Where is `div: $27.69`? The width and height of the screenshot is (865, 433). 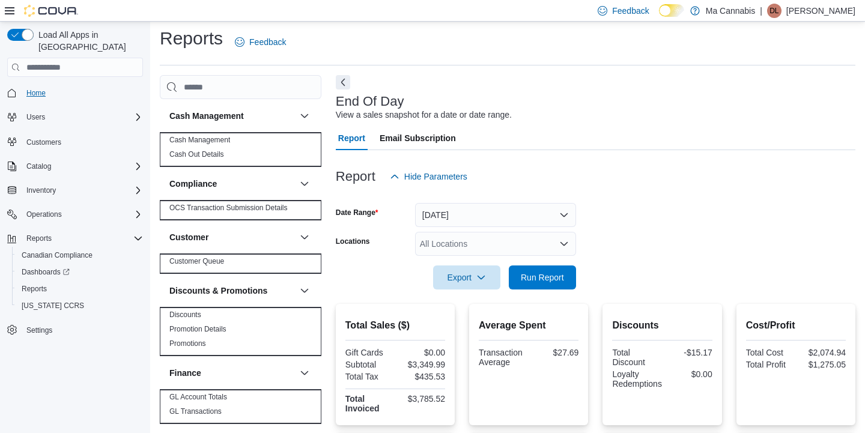
div: $27.69 is located at coordinates (555, 353).